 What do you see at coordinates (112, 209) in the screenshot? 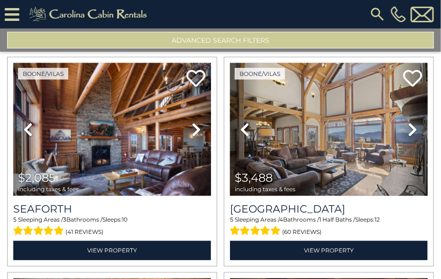
I see `a: Seaforth` at bounding box center [112, 209].